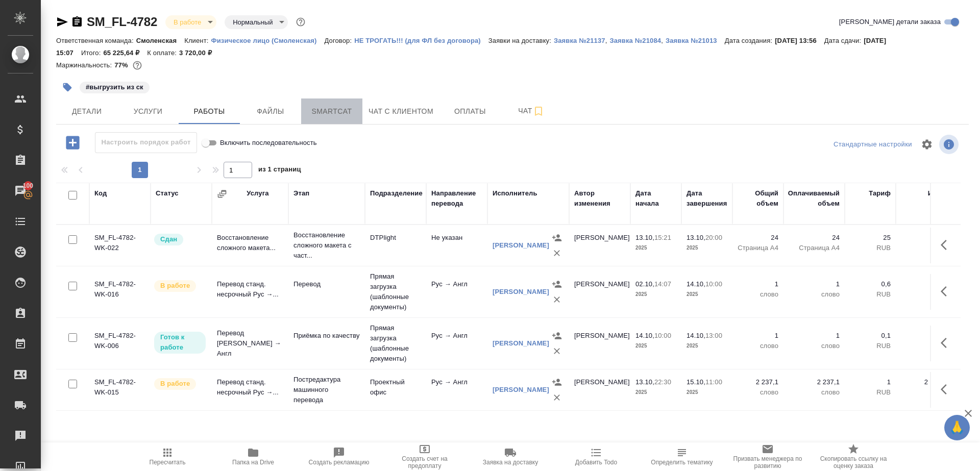 The image size is (980, 471). I want to click on button: Пересчитать, so click(167, 456).